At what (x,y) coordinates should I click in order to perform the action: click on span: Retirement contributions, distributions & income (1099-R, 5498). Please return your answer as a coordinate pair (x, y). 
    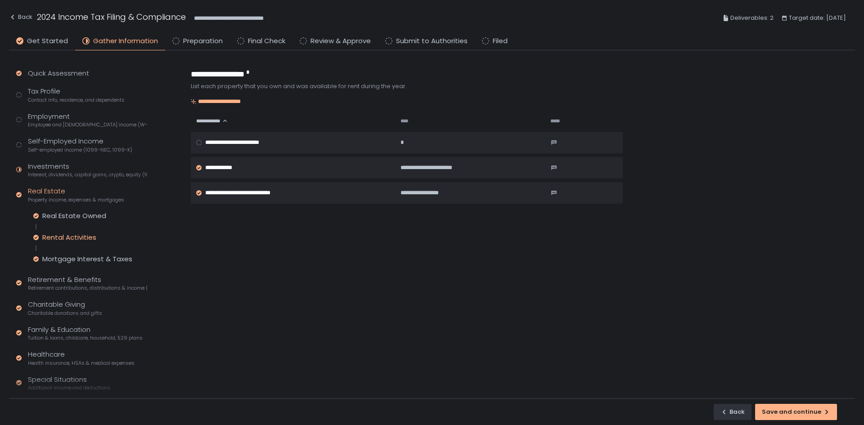
    Looking at the image, I should click on (87, 288).